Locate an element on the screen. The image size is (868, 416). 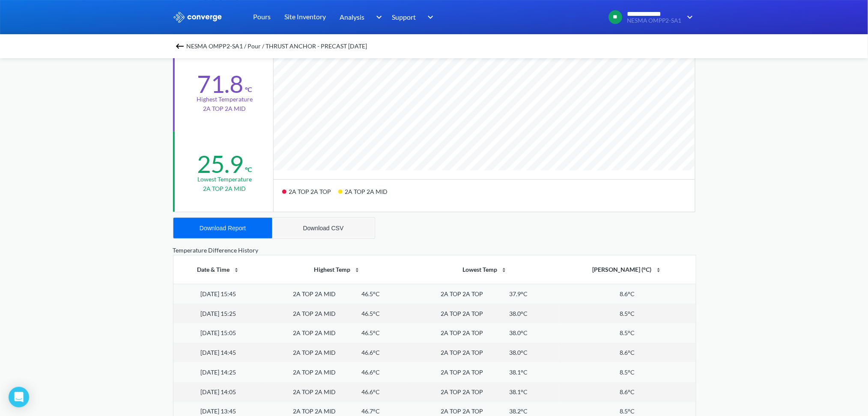
span: Support is located at coordinates (404, 17).